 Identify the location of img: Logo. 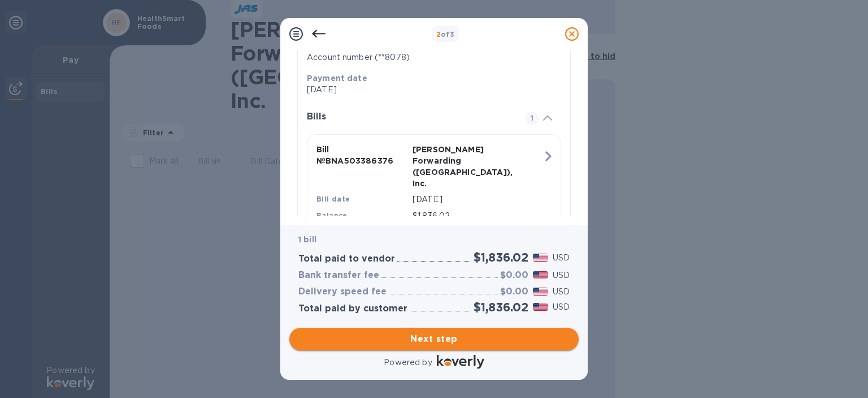
(461, 362).